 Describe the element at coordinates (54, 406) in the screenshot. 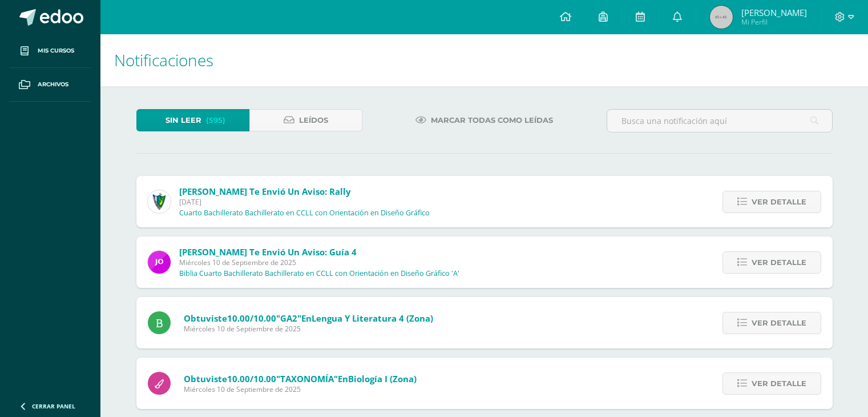

I see `span: Cerrar panel` at that location.